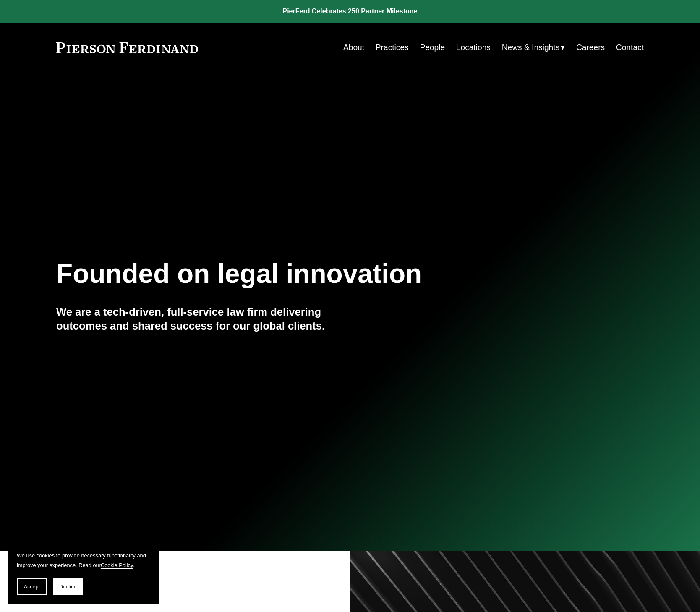 This screenshot has width=700, height=612. Describe the element at coordinates (630, 48) in the screenshot. I see `a: Contact` at that location.